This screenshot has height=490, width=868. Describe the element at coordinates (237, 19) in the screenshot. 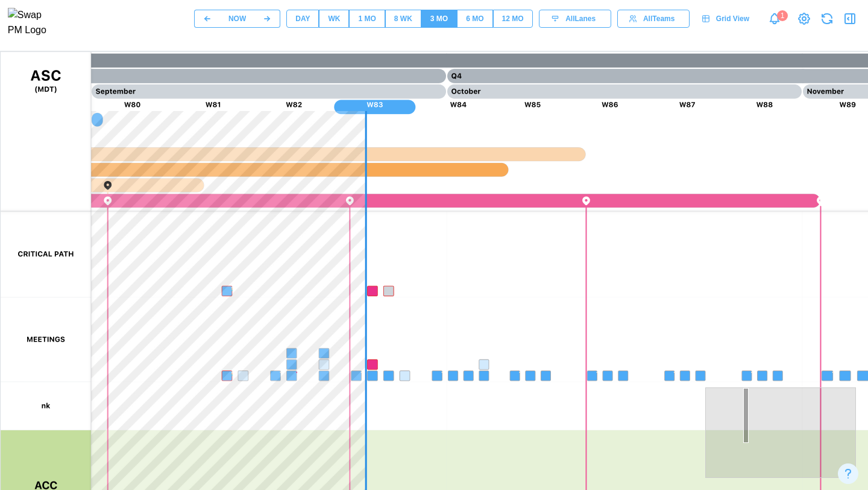

I see `div: NOW` at that location.